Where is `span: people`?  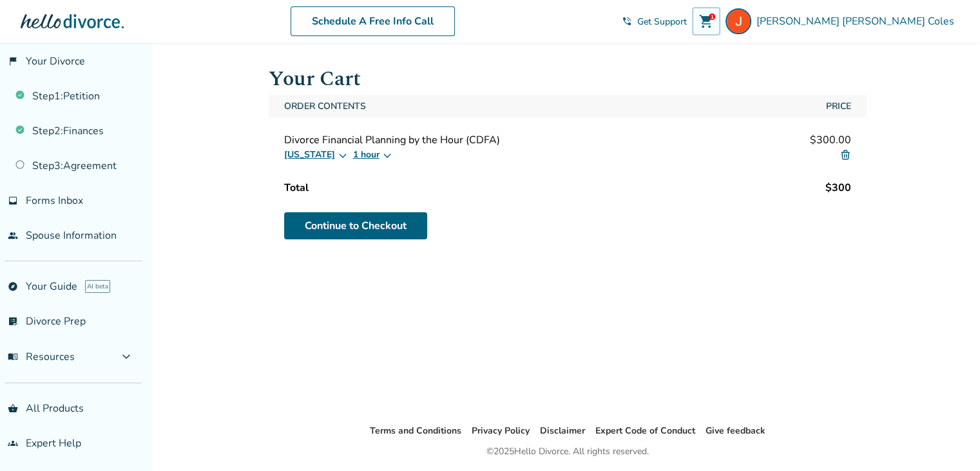
span: people is located at coordinates (13, 236).